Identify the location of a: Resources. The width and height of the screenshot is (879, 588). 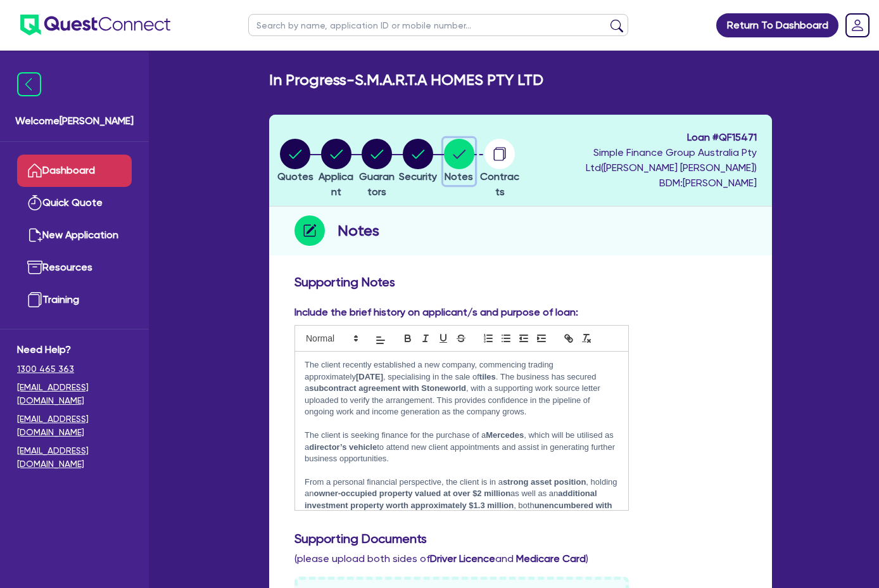
(74, 267).